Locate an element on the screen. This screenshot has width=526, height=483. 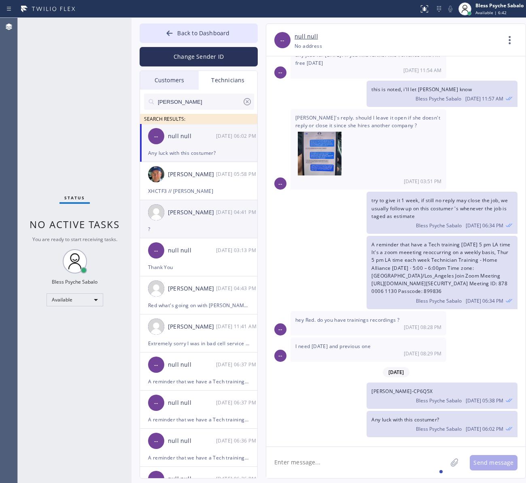
div: 08/29/2025 9:43 AM is located at coordinates (237, 288).